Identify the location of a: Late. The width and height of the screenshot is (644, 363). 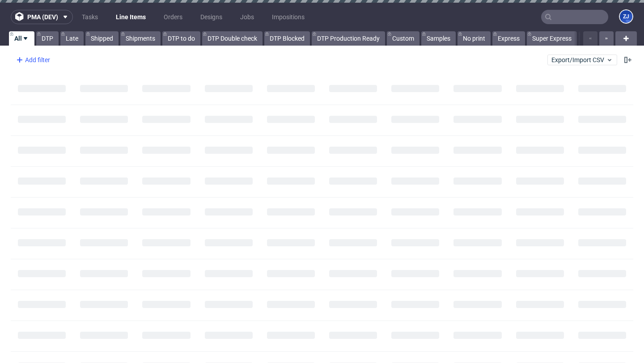
(72, 39).